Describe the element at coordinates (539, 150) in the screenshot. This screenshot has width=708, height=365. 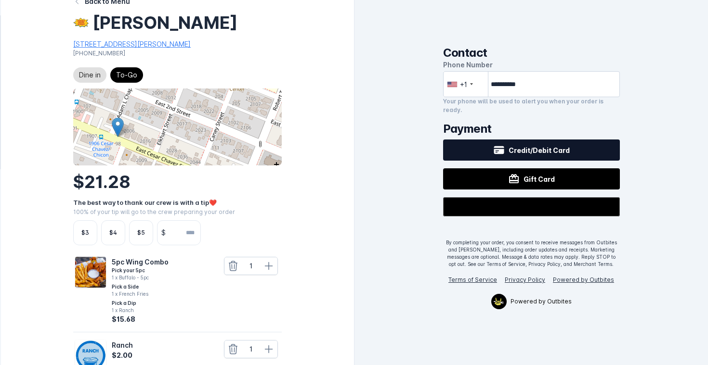
I see `span: Credit/Debit Card` at that location.